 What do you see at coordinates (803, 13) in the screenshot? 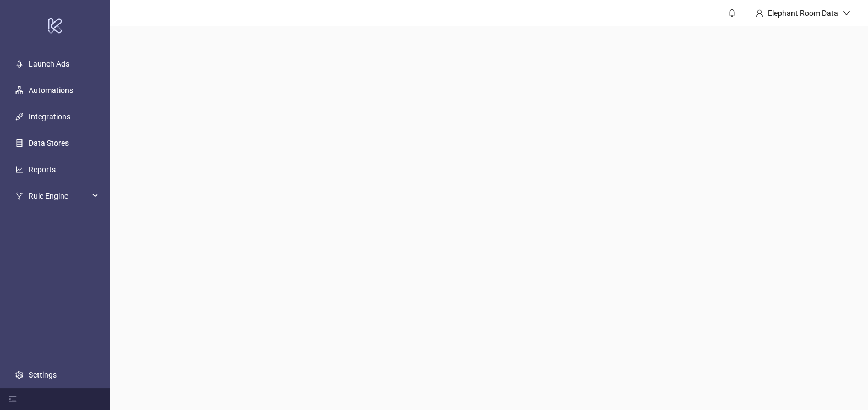
I see `div: Elephant Room Data` at bounding box center [803, 13].